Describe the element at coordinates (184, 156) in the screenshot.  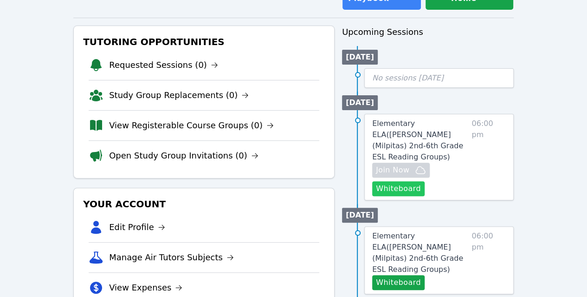
I see `a: Open Study Group Invitations (0)` at that location.